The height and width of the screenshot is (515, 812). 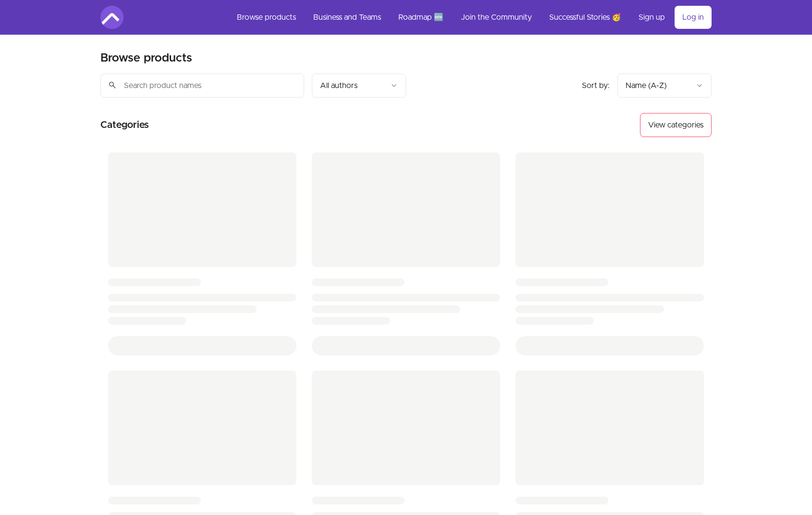 I want to click on a: Successful Stories 🥳, so click(x=586, y=18).